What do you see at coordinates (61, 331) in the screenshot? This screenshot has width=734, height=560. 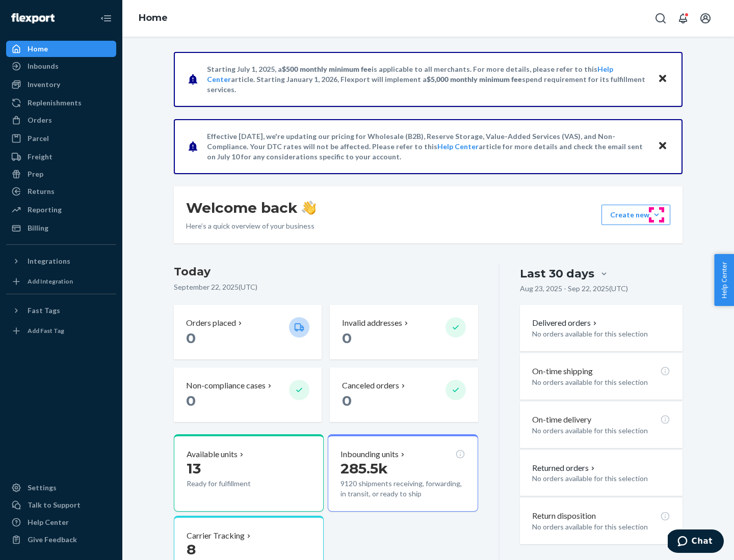 I see `a: Add Fast Tag` at bounding box center [61, 331].